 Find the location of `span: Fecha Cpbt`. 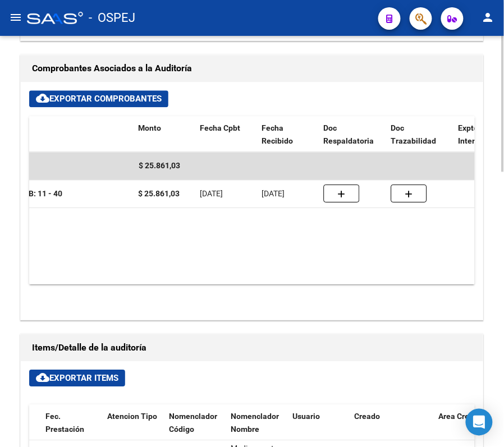

span: Fecha Cpbt is located at coordinates (220, 128).